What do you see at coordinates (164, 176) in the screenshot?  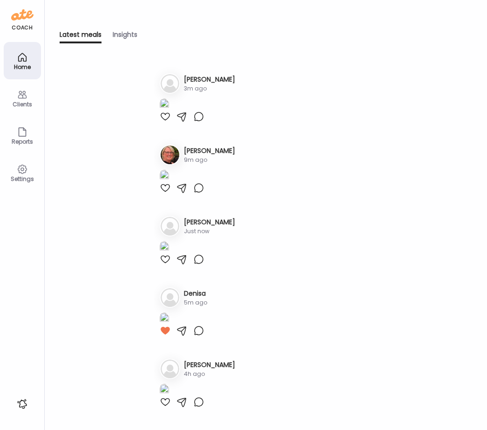 I see `img: images%2FahVa21GNcOZO3PHXEF6GyZFFpym1%2FCfqigXQvS41xvgp9MKdI%2FU7fOtyXi9T8T88ej5Z0f_1080` at bounding box center [164, 176].